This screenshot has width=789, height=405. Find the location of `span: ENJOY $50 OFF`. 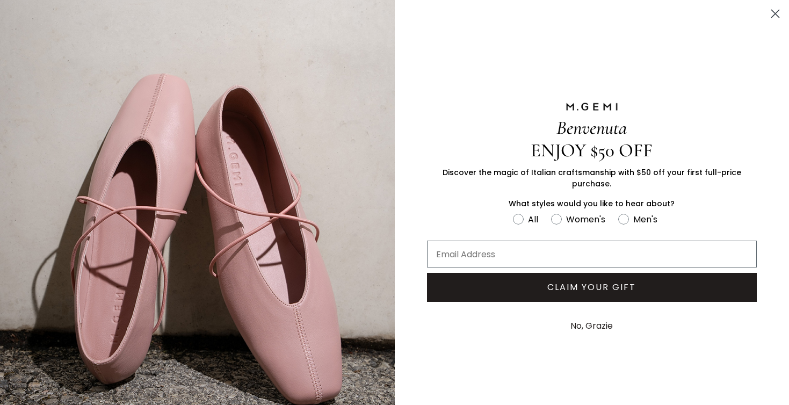

span: ENJOY $50 OFF is located at coordinates (591, 150).